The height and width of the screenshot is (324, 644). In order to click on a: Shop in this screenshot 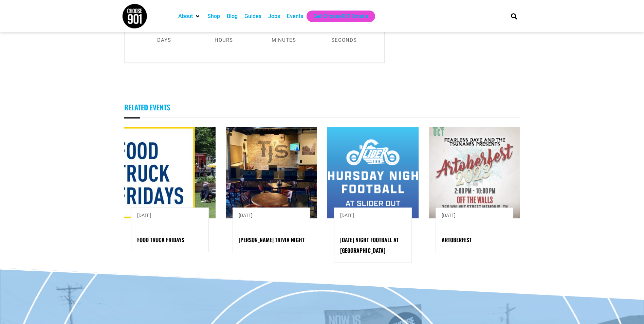, I will do `click(213, 16)`.